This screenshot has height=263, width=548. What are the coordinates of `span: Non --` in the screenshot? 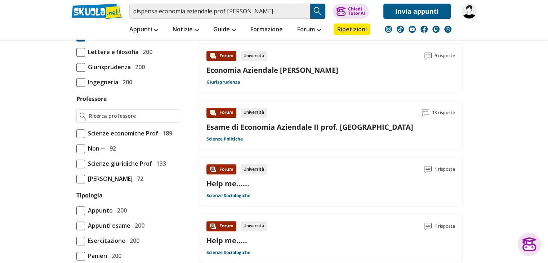 It's located at (95, 148).